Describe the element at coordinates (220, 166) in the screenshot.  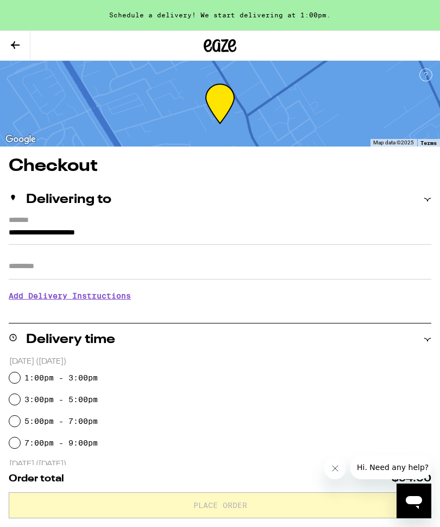
I see `h1: Checkout` at that location.